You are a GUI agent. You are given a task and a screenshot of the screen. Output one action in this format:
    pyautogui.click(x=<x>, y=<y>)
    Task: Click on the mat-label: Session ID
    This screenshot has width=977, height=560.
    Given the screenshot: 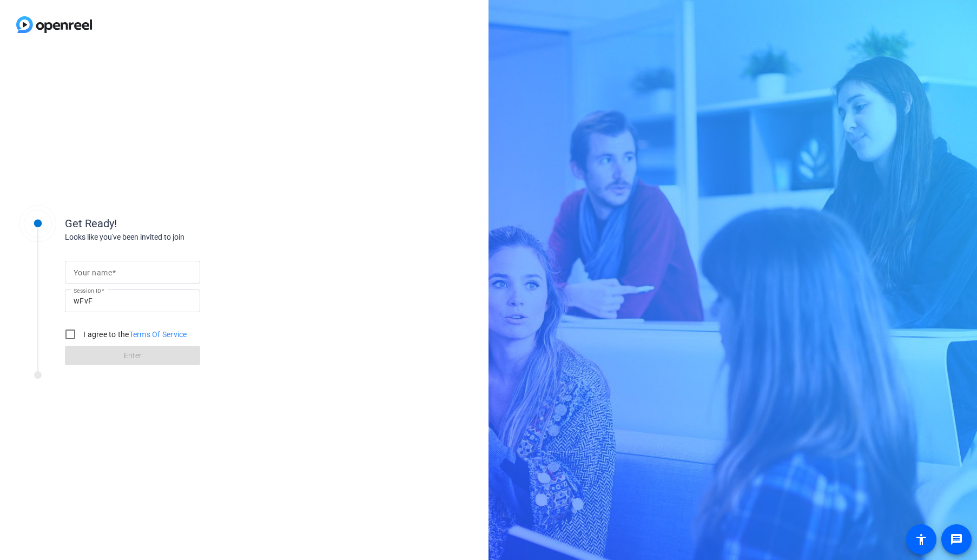 What is the action you would take?
    pyautogui.click(x=87, y=291)
    